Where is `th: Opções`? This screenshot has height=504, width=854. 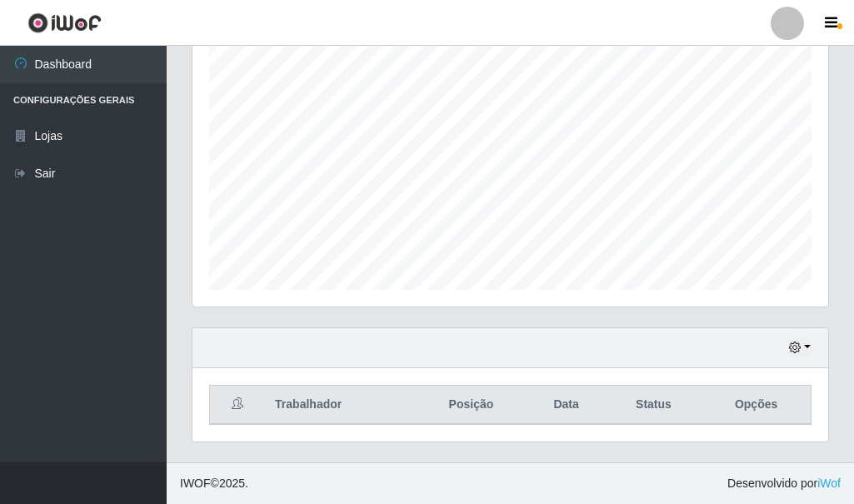 th: Opções is located at coordinates (756, 404).